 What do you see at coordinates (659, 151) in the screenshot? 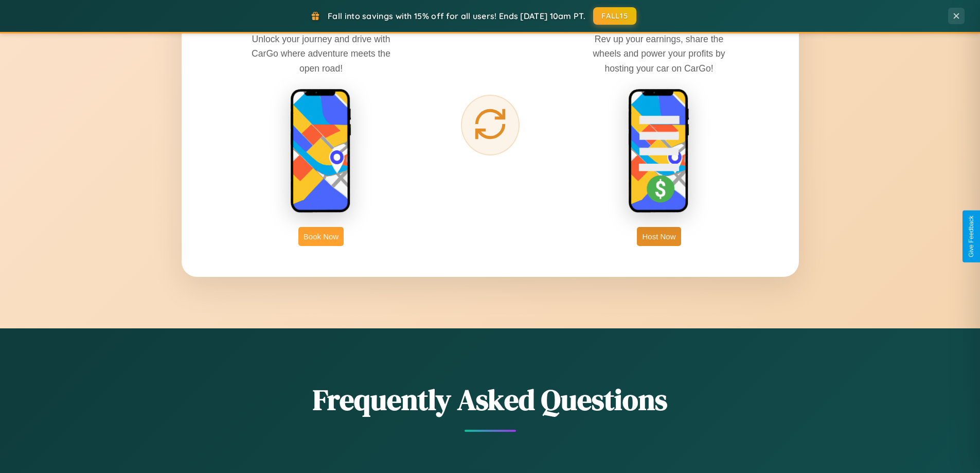
I see `img: host phone` at bounding box center [659, 151].